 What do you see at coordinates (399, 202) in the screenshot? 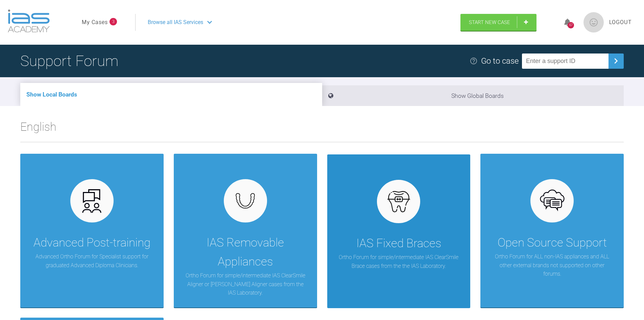
I see `img: fixed.9f4e6236.svg` at bounding box center [399, 202].